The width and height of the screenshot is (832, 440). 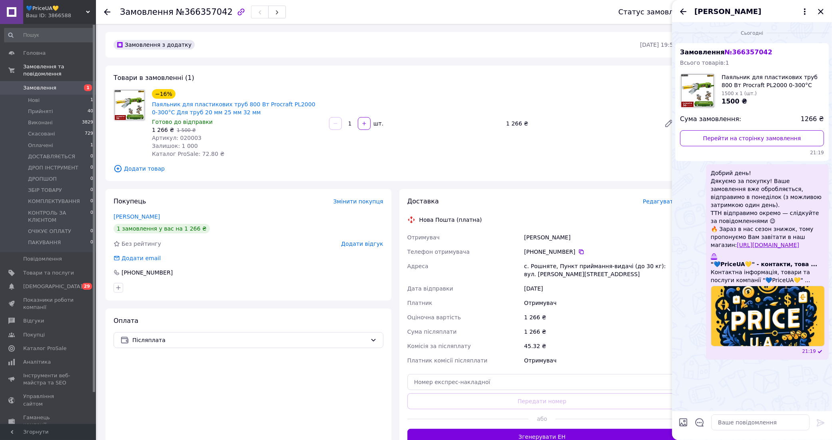 What do you see at coordinates (362, 244) in the screenshot?
I see `span: Додати відгук` at bounding box center [362, 244].